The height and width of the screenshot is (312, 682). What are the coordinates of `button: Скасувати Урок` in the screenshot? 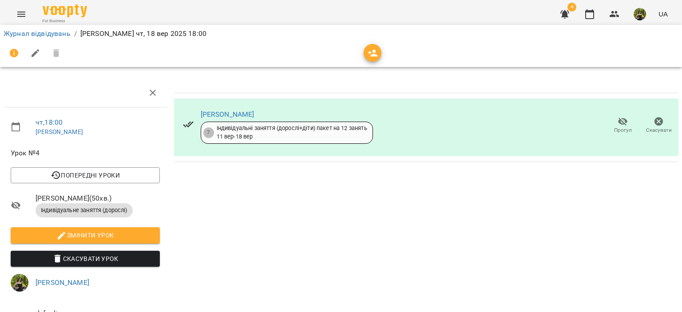 It's located at (85, 259).